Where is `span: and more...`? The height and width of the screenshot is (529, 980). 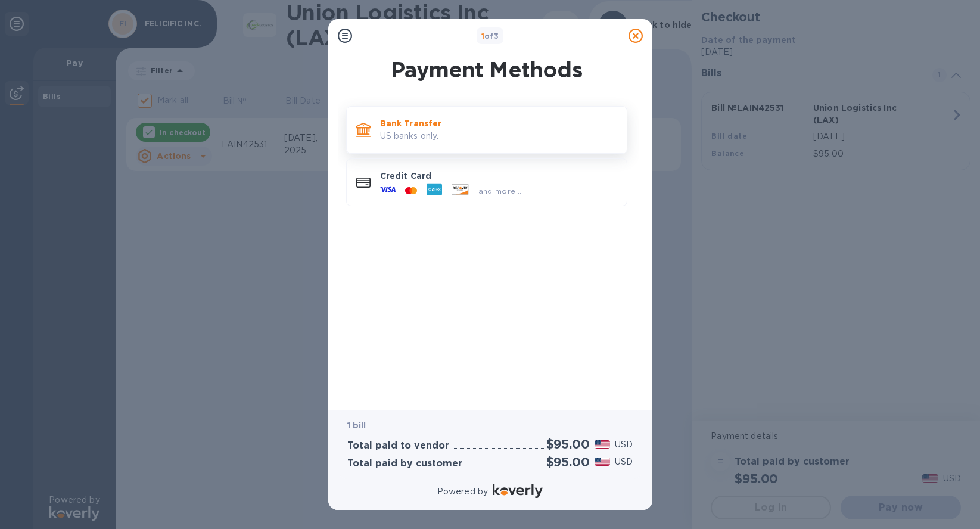 span: and more... is located at coordinates (500, 190).